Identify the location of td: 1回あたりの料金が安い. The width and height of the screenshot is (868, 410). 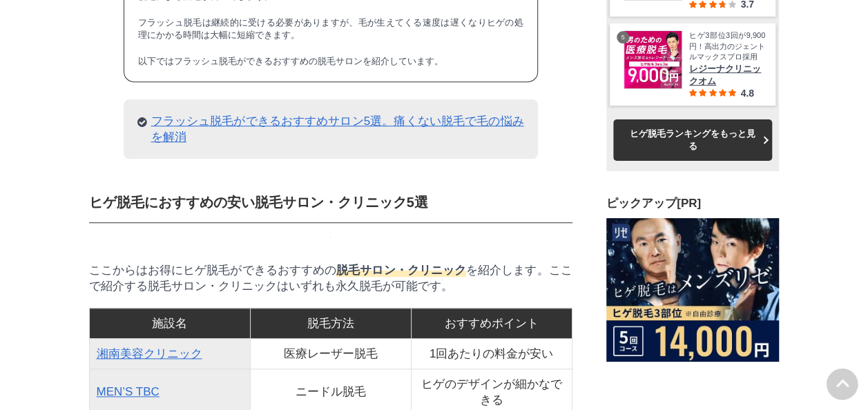
(491, 353).